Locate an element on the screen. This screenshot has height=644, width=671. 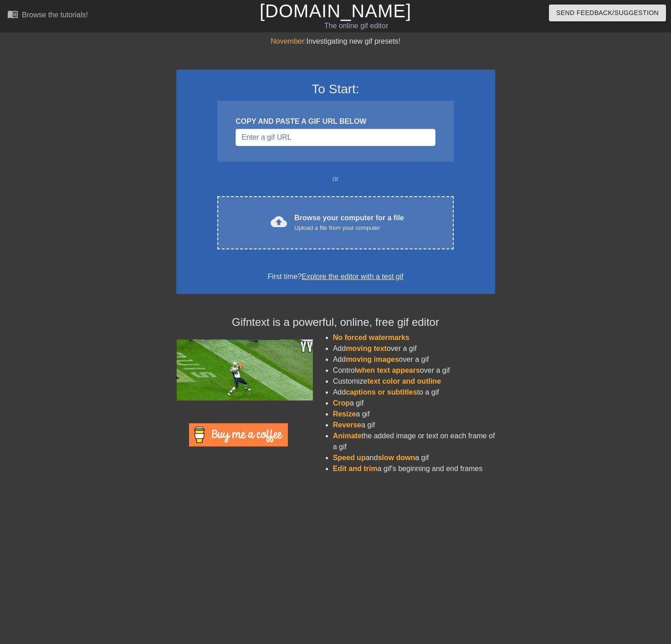
div: COPY AND PASTE A GIF URL BELOW is located at coordinates (335, 122).